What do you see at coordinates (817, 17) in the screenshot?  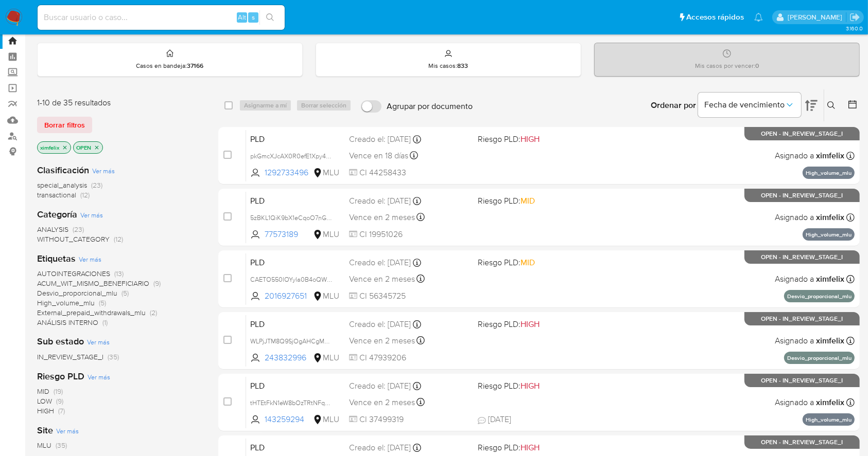 I see `p: ximena.felix@mercadolibre.com` at bounding box center [817, 17].